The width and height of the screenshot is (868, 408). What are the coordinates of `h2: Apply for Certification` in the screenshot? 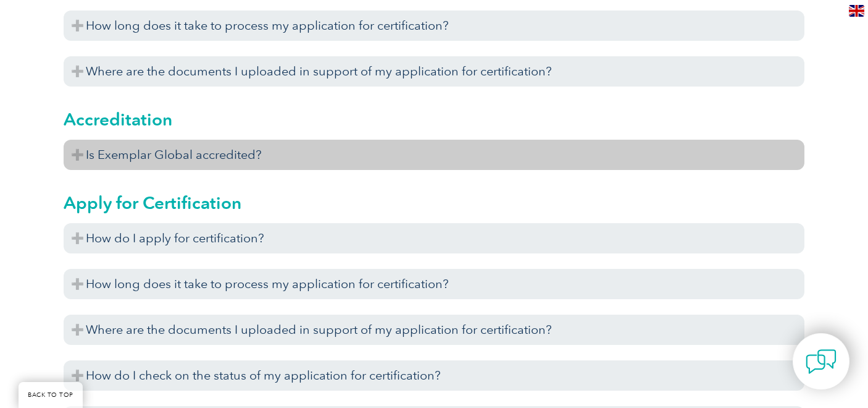 It's located at (434, 203).